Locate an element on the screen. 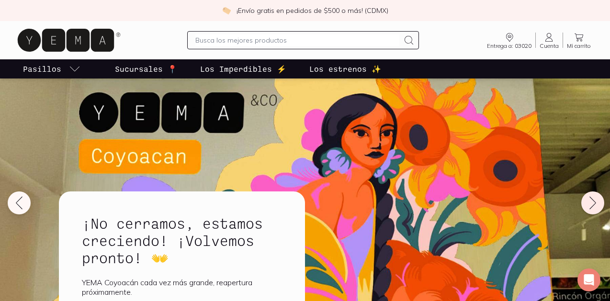 Image resolution: width=610 pixels, height=301 pixels. a: Entrega a: 03020 is located at coordinates (509, 40).